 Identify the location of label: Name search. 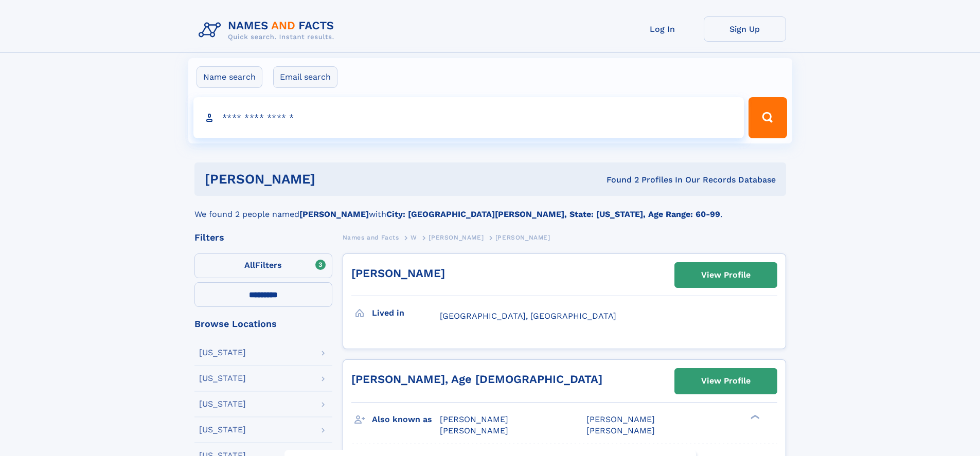
(229, 77).